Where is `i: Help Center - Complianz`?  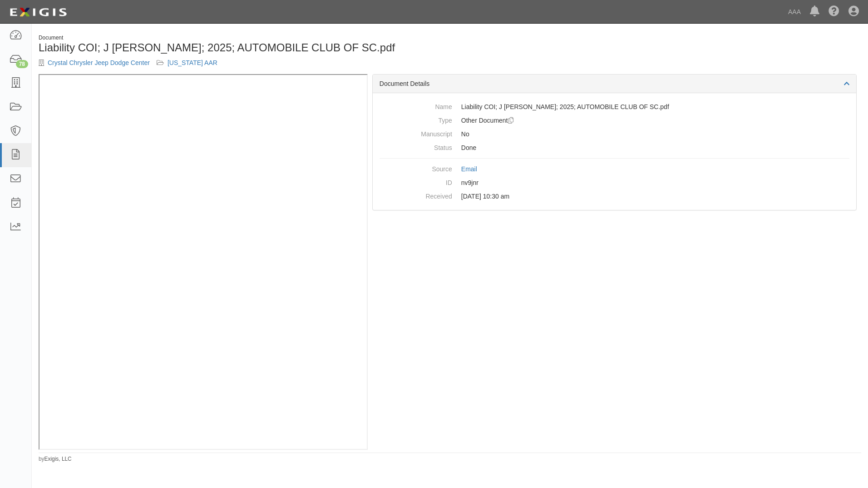 i: Help Center - Complianz is located at coordinates (834, 12).